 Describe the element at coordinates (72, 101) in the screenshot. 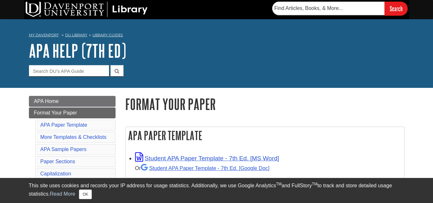

I see `a: APA Home` at that location.